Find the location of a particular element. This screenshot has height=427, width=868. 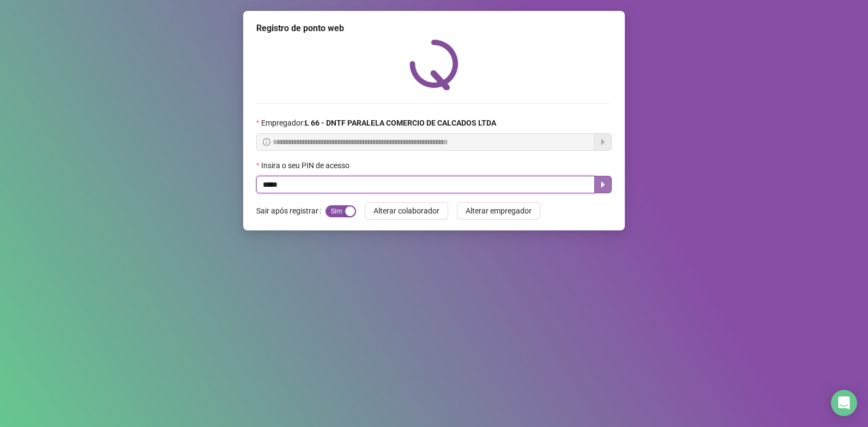

span: Alterar empregador is located at coordinates (499, 211).